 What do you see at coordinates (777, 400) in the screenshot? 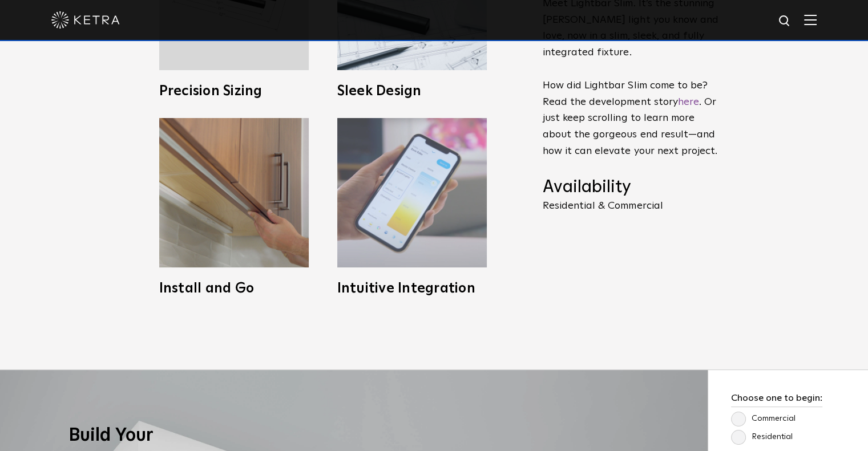
I see `h3: Choose one to begin:` at bounding box center [777, 400].